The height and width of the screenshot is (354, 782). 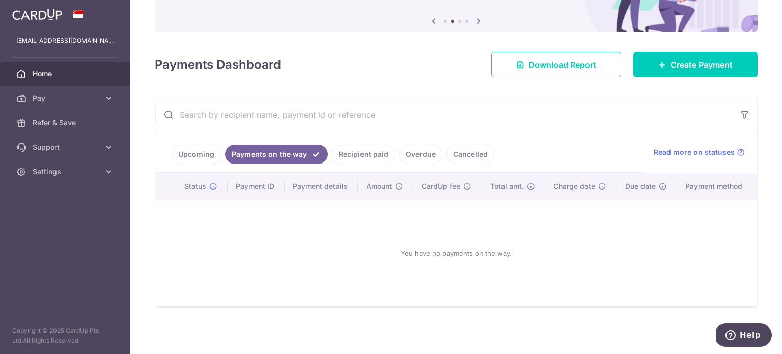 I want to click on a: Download Report, so click(x=556, y=65).